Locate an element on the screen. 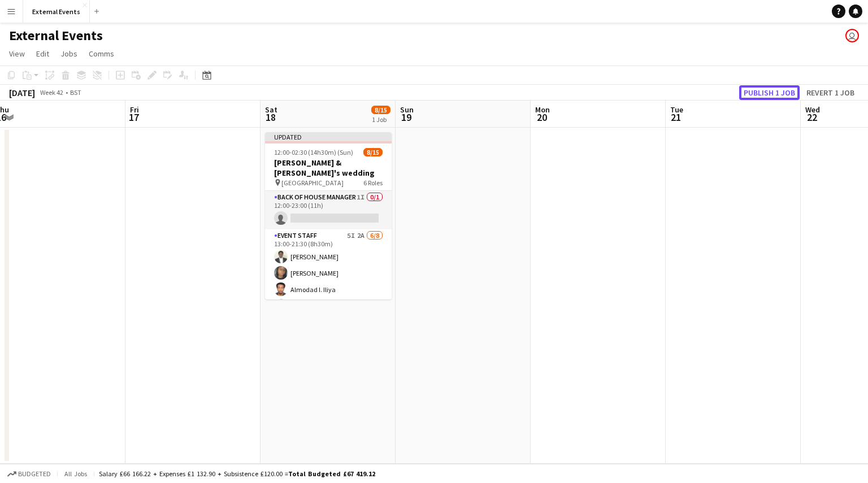 The width and height of the screenshot is (868, 483). a: Jobs is located at coordinates (69, 54).